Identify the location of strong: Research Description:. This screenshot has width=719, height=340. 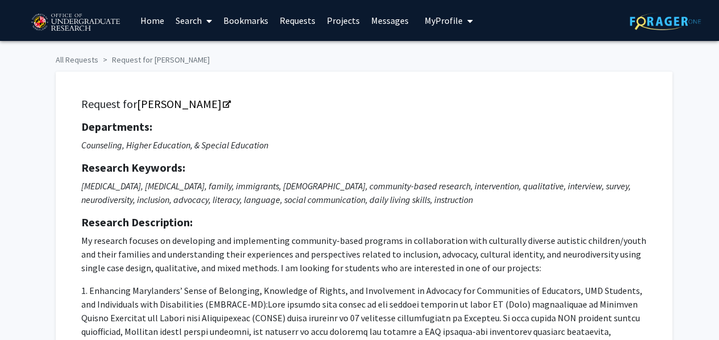
(137, 222).